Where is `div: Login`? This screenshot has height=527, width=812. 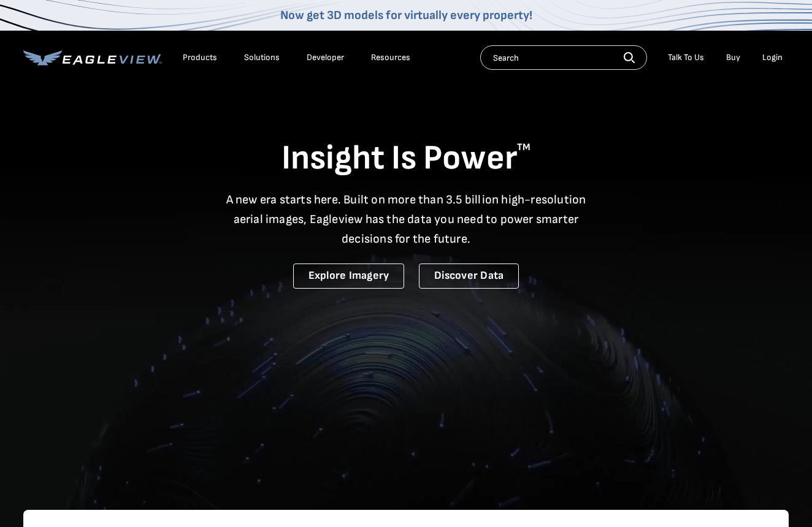 div: Login is located at coordinates (772, 57).